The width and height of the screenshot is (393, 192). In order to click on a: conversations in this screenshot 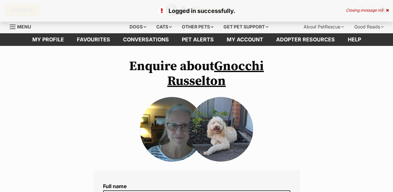, I will do `click(146, 39)`.